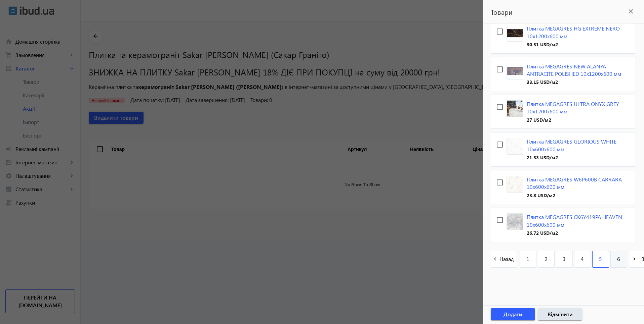  What do you see at coordinates (576, 32) in the screenshot?
I see `p: Плитка MEGAGRES HG EXTREME NERO 10х1200х600 мм` at bounding box center [576, 32].